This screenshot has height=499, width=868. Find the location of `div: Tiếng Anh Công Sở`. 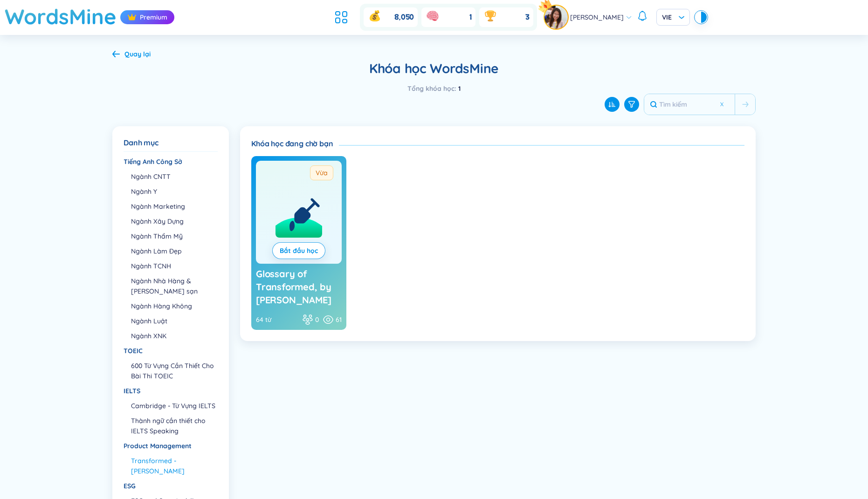

div: Tiếng Anh Công Sở is located at coordinates (170, 162).